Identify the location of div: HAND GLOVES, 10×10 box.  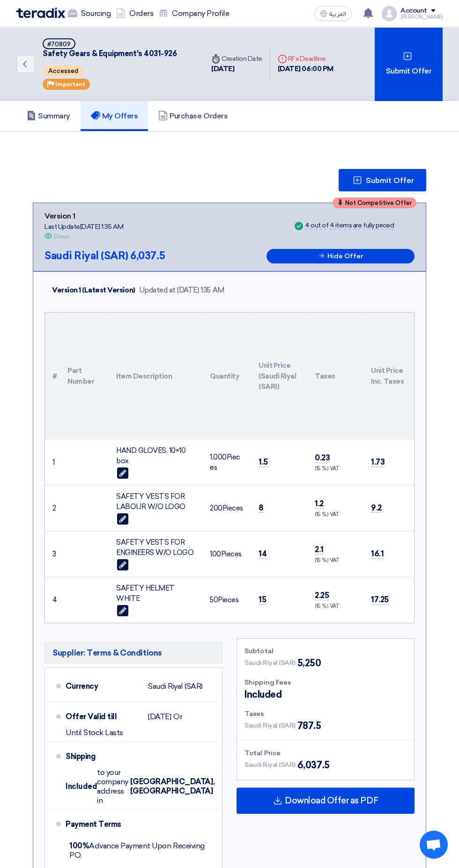
(156, 456).